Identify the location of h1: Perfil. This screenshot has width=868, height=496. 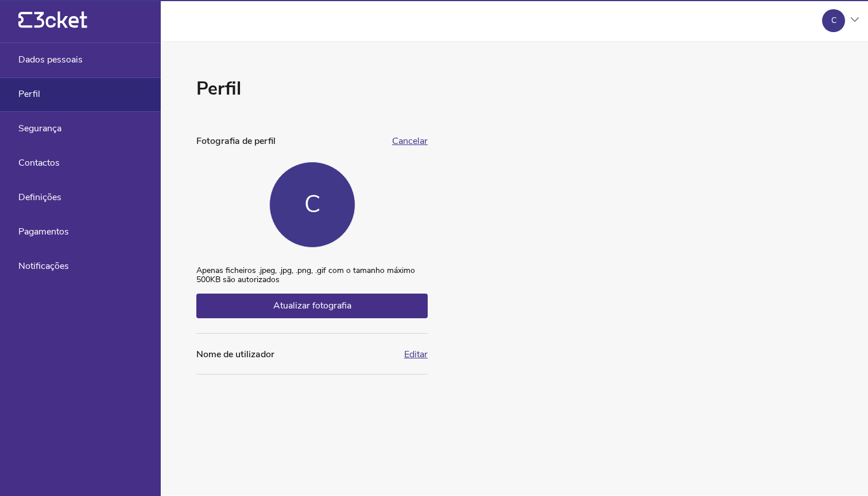
(312, 89).